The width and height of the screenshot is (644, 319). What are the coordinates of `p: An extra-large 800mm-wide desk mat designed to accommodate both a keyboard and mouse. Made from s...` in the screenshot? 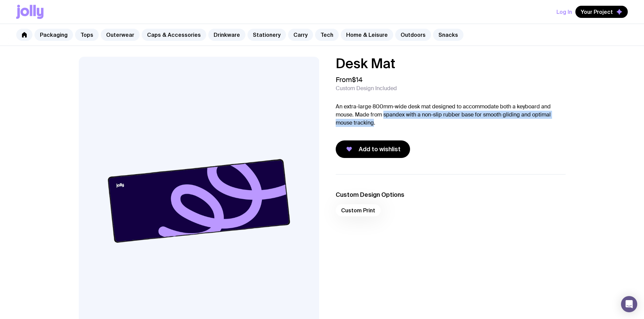 It's located at (451, 115).